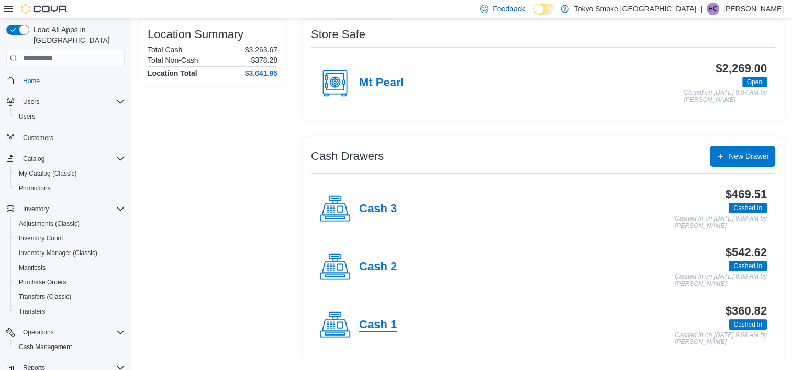  Describe the element at coordinates (45, 297) in the screenshot. I see `span: Transfers (Classic)` at that location.